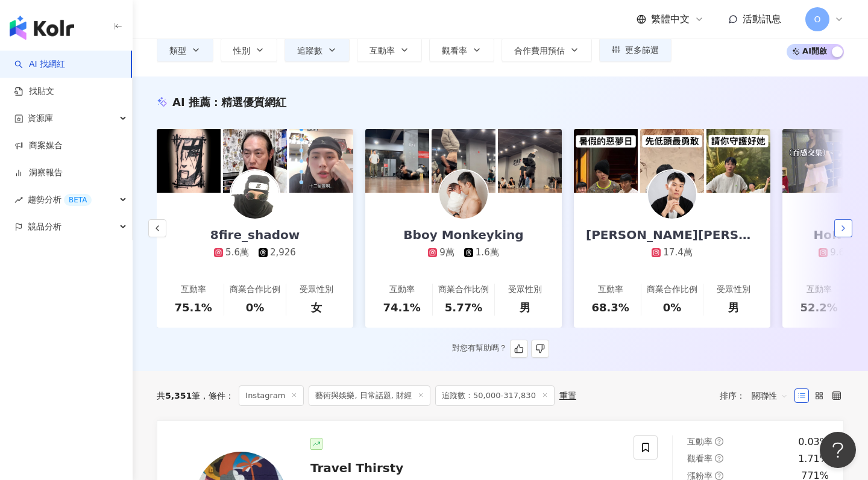  What do you see at coordinates (813, 459) in the screenshot?
I see `div: 1.71%` at bounding box center [813, 459].